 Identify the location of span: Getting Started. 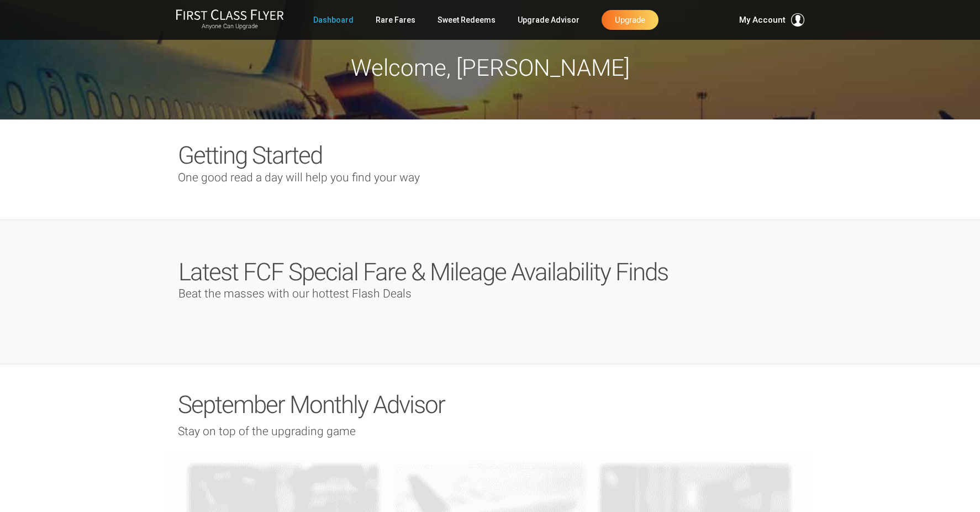
(250, 155).